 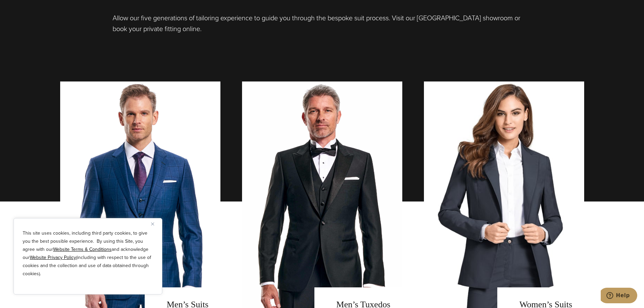 I want to click on a: Website Privacy Policy, so click(x=53, y=257).